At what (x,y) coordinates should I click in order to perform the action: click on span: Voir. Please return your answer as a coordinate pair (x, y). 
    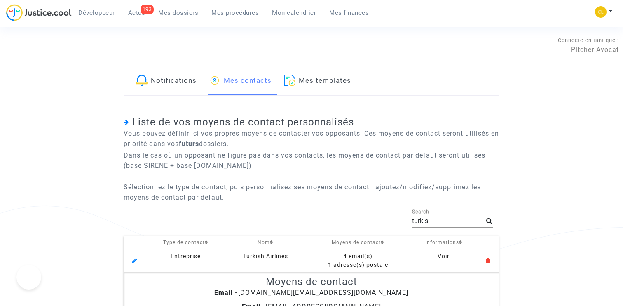
    Looking at the image, I should click on (444, 256).